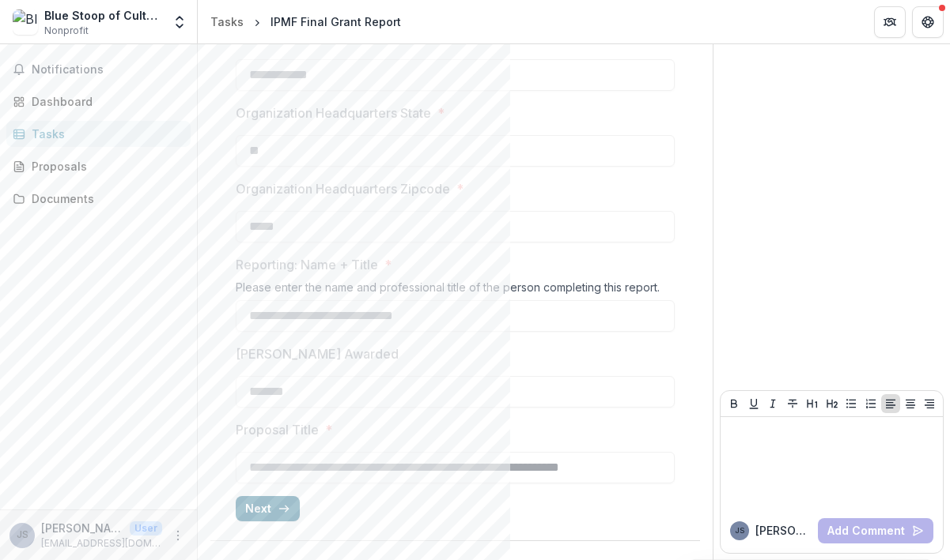 The image size is (950, 560). I want to click on button: Align Right, so click(930, 404).